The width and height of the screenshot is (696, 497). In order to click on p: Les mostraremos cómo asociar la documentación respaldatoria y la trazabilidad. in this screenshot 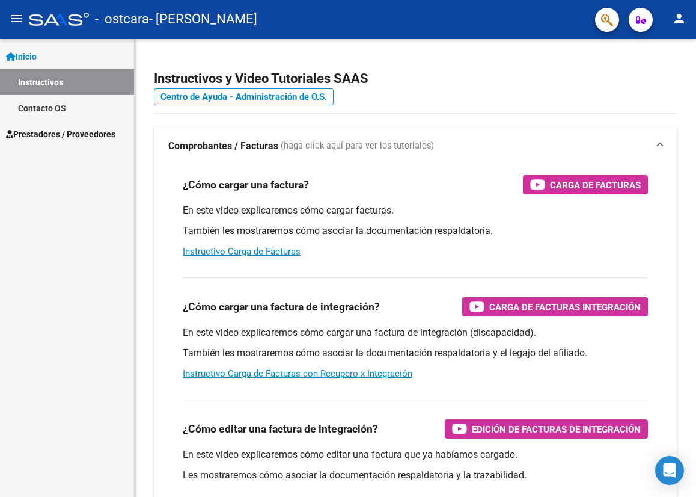, I will do `click(415, 475)`.